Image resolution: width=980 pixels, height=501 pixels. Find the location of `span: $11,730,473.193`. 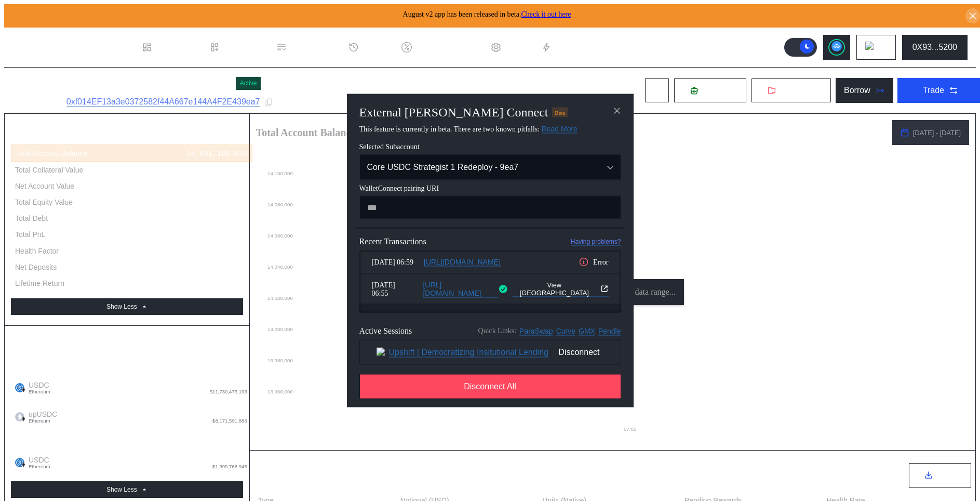

span: $11,730,473.193 is located at coordinates (228, 392).